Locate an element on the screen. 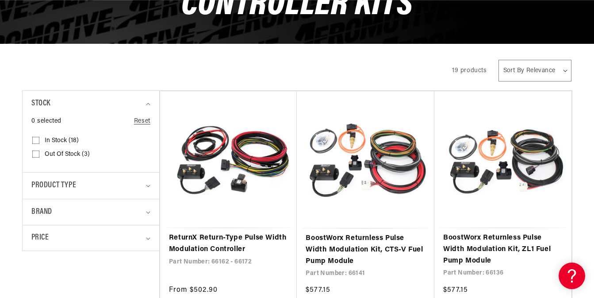 The image size is (594, 298). a: Reset is located at coordinates (142, 121).